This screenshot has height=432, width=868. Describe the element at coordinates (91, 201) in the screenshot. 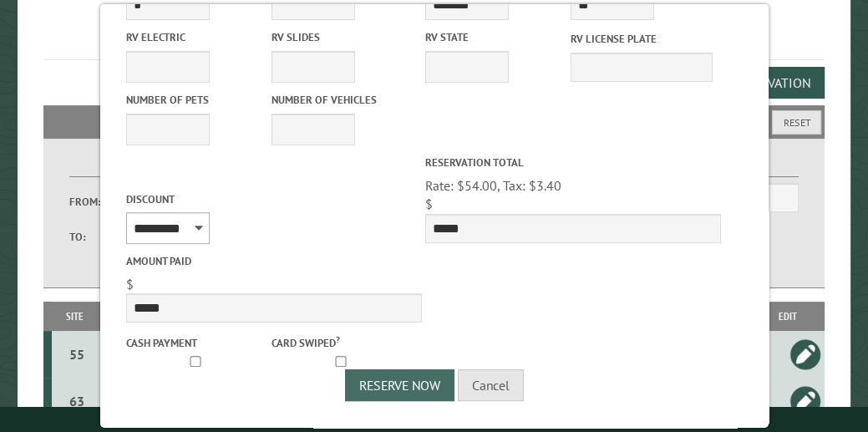

I see `label: From:` at that location.